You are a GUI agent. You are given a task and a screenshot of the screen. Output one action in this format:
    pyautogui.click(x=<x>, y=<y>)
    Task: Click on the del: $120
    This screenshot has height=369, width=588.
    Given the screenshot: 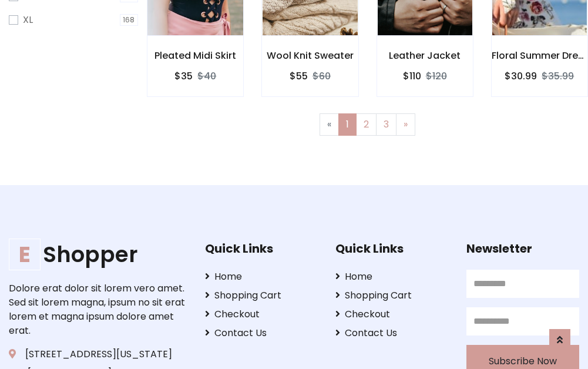 What is the action you would take?
    pyautogui.click(x=436, y=76)
    